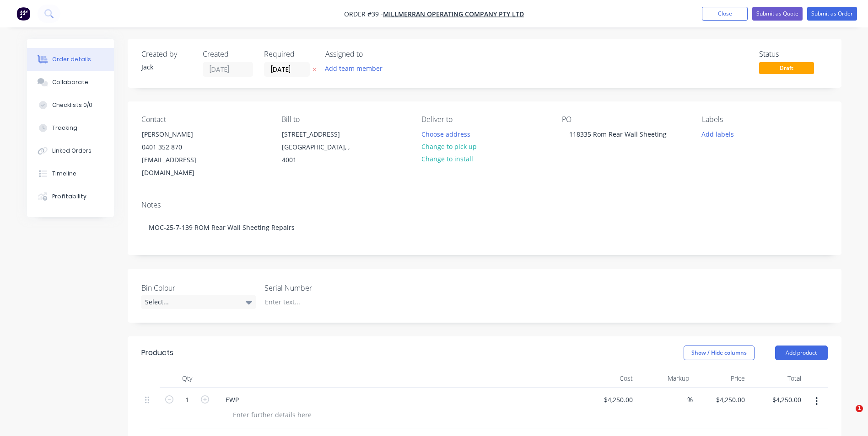 The width and height of the screenshot is (868, 436). Describe the element at coordinates (69, 196) in the screenshot. I see `div: Profitability` at that location.